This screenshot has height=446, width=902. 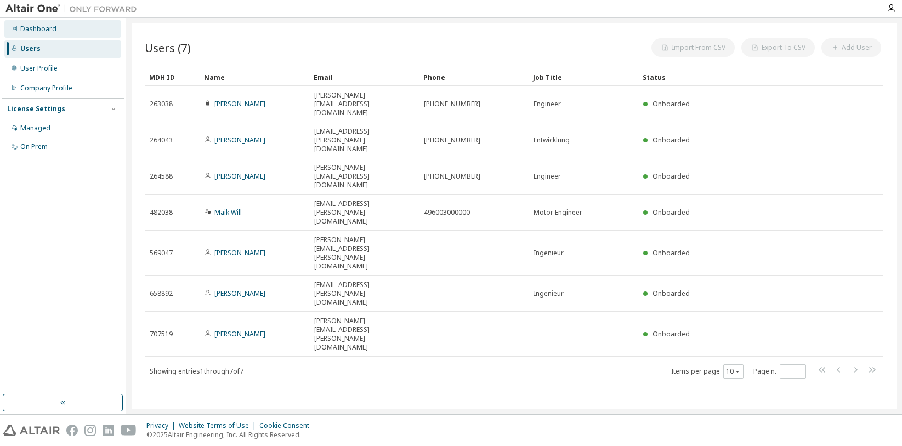 I want to click on img: youtube.svg, so click(x=128, y=430).